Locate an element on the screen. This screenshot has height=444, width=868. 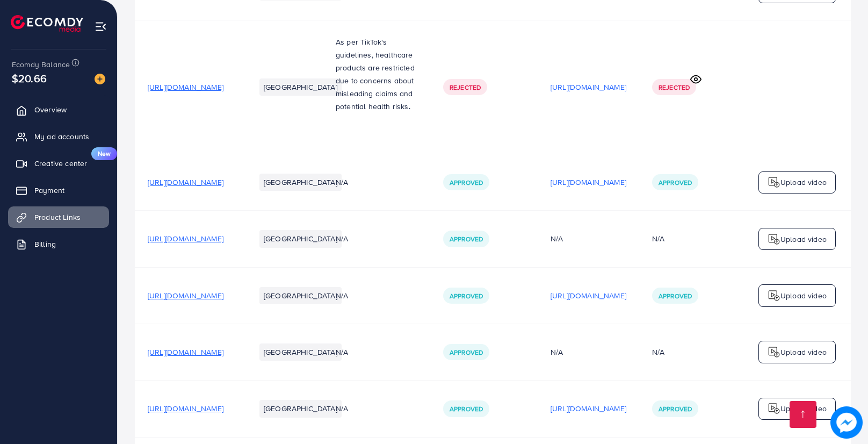
span: Creative center is located at coordinates (61, 163).